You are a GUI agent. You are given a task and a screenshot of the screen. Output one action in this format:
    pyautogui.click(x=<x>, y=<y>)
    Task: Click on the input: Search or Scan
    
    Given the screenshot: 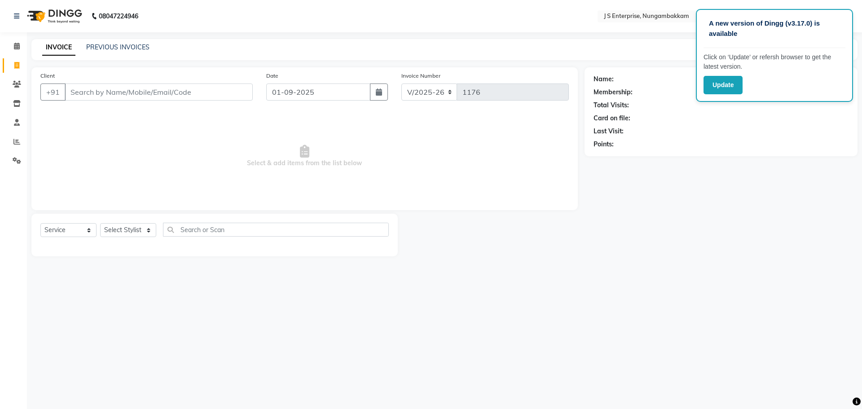 What is the action you would take?
    pyautogui.click(x=276, y=230)
    